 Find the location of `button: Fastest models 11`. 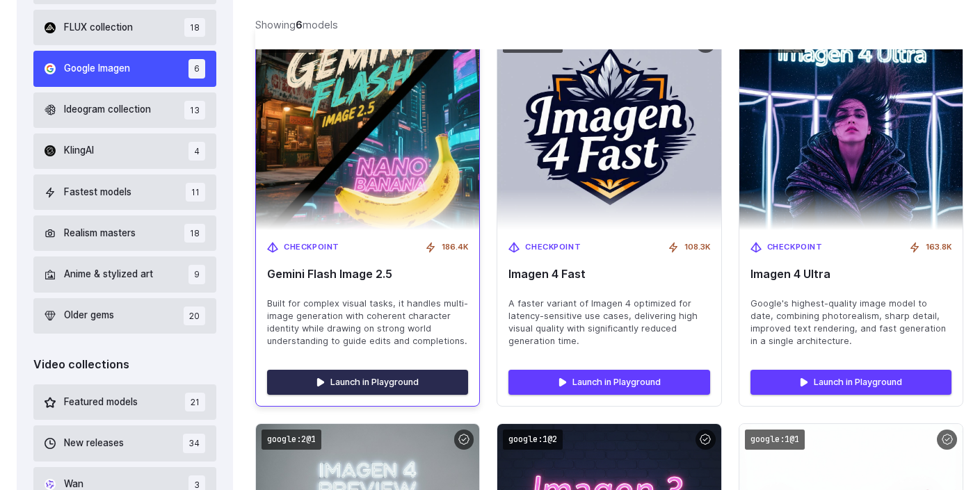

button: Fastest models 11 is located at coordinates (125, 192).